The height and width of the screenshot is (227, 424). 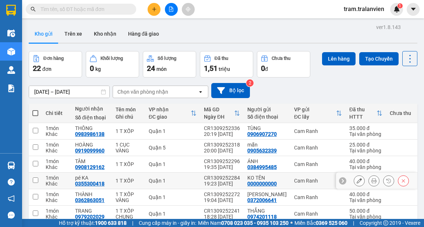 What do you see at coordinates (267, 110) in the screenshot?
I see `div: Người gửi` at bounding box center [267, 110].